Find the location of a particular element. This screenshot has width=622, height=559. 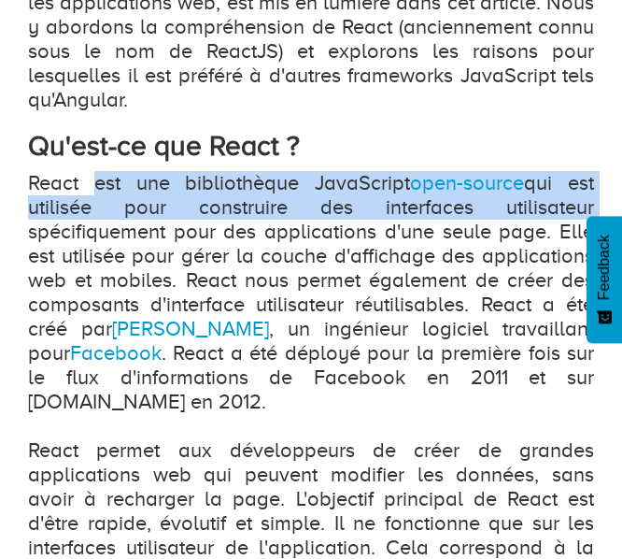

a: Facebook is located at coordinates (116, 352).